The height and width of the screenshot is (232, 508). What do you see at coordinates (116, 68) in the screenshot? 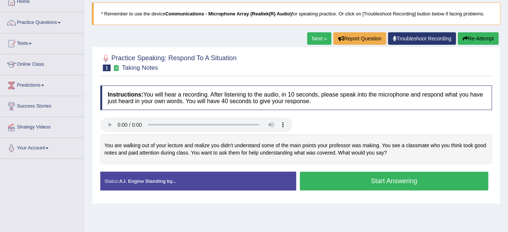
I see `small: Exam occurring question` at bounding box center [116, 68].